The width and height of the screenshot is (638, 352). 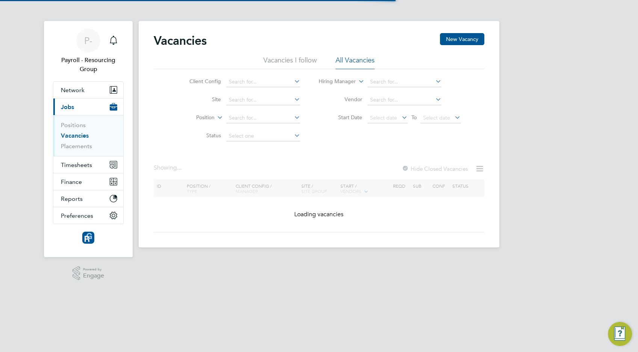 What do you see at coordinates (88, 139) in the screenshot?
I see `nav: Main navigation` at bounding box center [88, 139].